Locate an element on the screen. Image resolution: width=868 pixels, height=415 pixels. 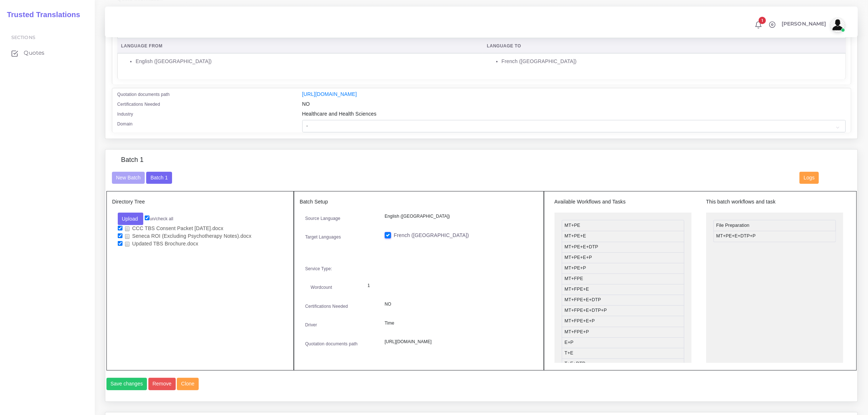
div: Healthcare and Health Sciences is located at coordinates (574, 115).